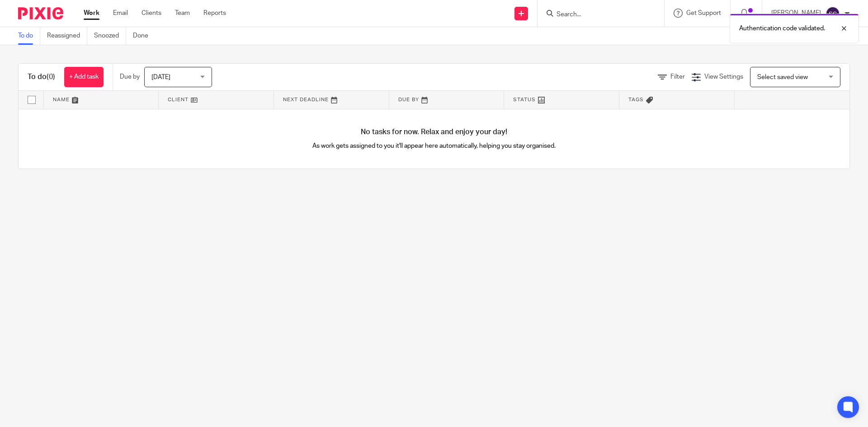 This screenshot has height=427, width=868. I want to click on img: svg%3E, so click(832, 14).